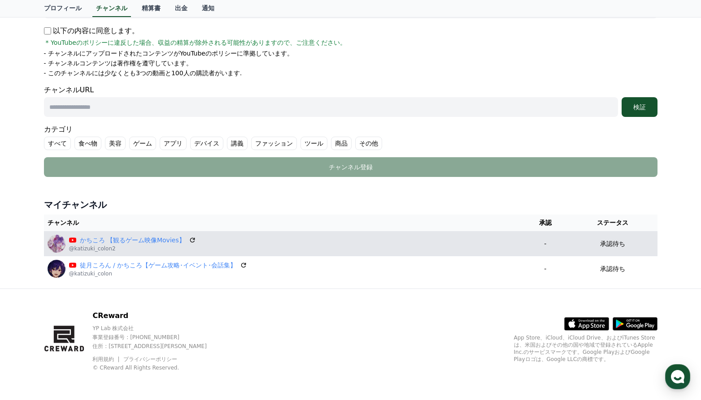 This screenshot has height=400, width=701. Describe the element at coordinates (173, 143) in the screenshot. I see `label: アプリ` at that location.